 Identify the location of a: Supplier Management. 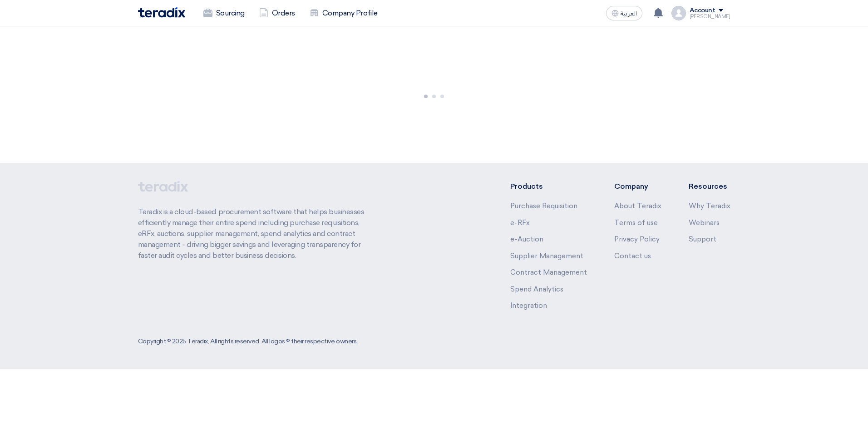
(547, 256).